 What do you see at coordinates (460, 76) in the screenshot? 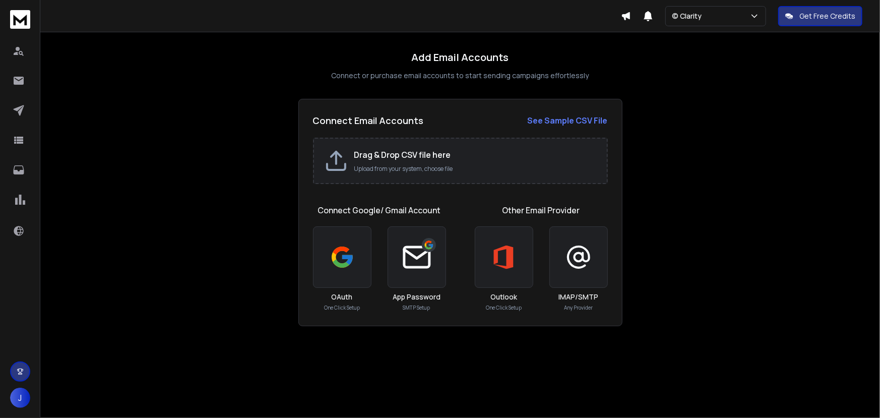
I see `p: Connect or purchase email accounts to start sending campaigns effortlessly` at bounding box center [460, 76].